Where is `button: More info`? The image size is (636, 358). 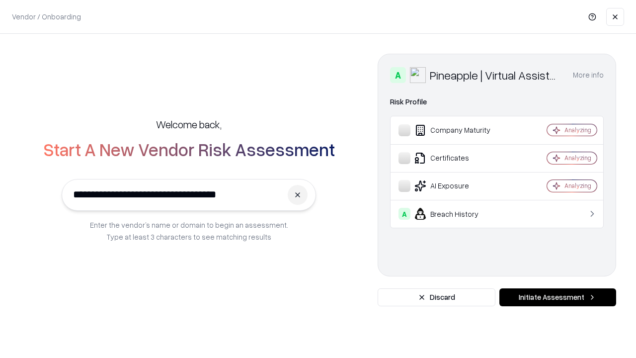
button: More info is located at coordinates (588, 75).